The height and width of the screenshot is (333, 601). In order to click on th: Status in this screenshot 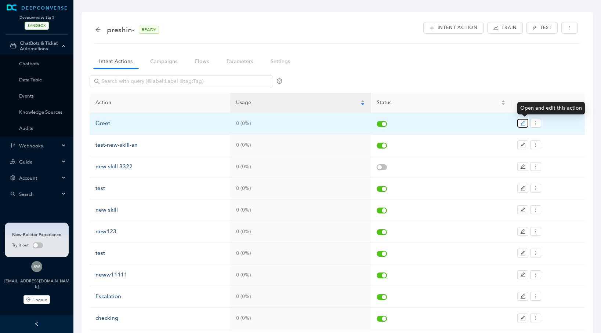, I will do `click(441, 103)`.